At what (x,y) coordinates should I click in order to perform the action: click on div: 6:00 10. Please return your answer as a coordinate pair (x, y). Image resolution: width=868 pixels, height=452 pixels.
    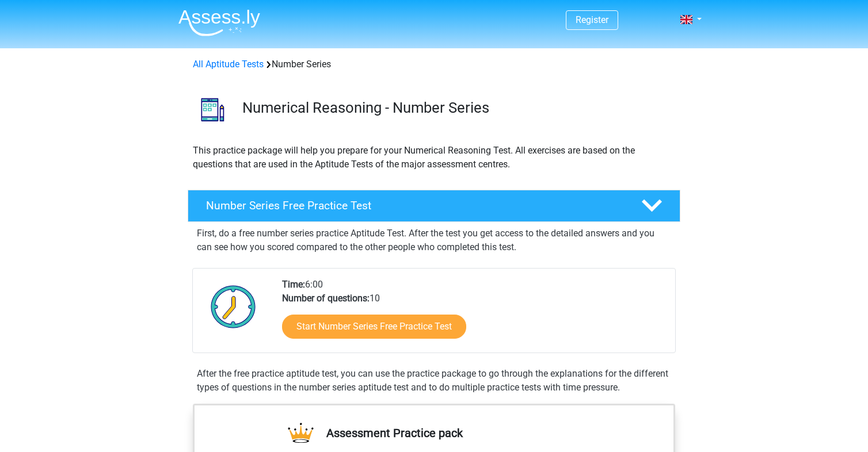
    Looking at the image, I should click on (474, 315).